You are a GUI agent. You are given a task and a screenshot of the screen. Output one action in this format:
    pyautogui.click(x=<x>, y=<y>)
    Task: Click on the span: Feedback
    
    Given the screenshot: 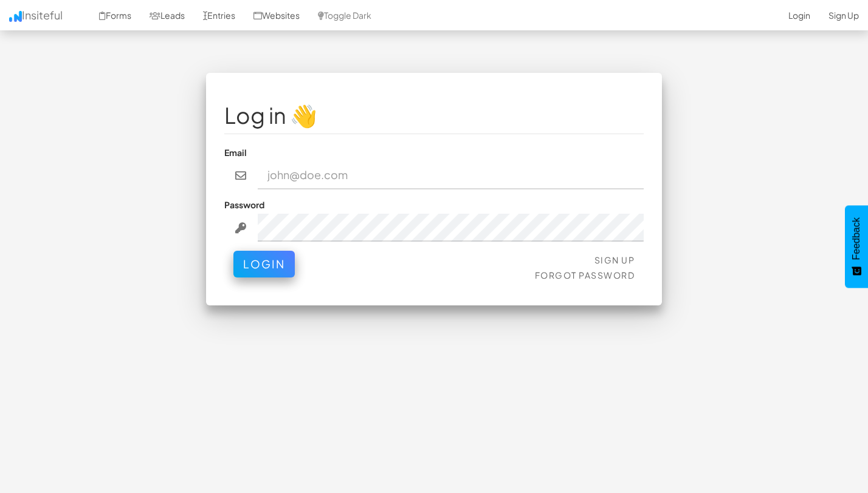 What is the action you would take?
    pyautogui.click(x=856, y=238)
    